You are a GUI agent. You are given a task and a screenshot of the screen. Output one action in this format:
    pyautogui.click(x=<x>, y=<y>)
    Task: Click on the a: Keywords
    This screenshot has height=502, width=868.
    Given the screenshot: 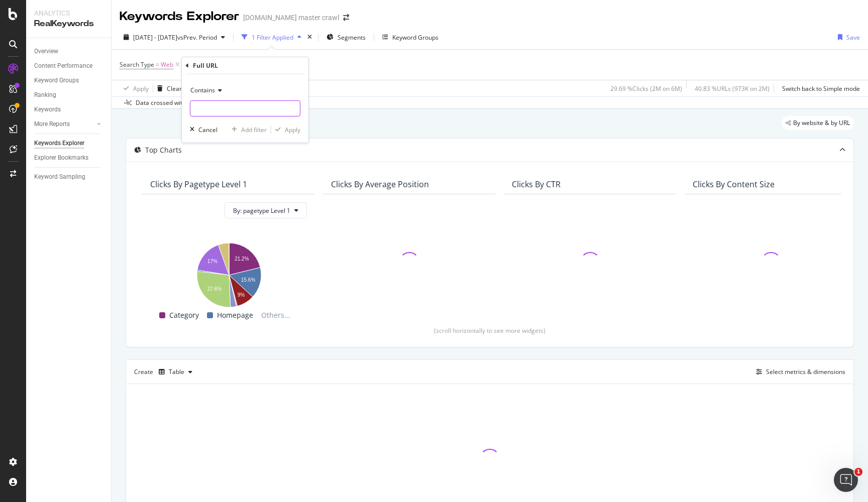 What is the action you would take?
    pyautogui.click(x=69, y=110)
    